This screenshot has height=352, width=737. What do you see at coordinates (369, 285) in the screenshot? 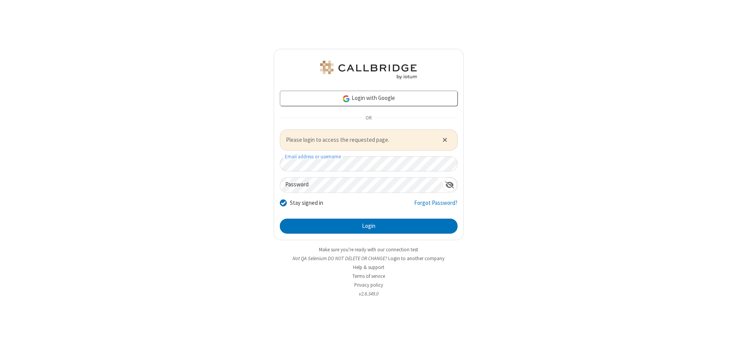
I see `a: Privacy policy` at bounding box center [369, 285].